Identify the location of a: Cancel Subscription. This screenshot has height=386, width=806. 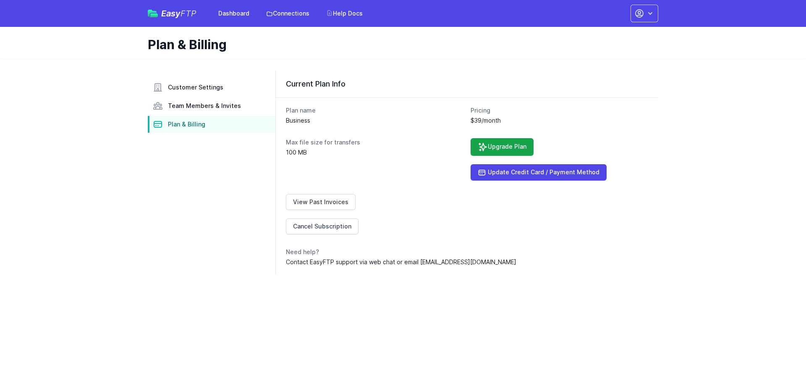
(322, 226).